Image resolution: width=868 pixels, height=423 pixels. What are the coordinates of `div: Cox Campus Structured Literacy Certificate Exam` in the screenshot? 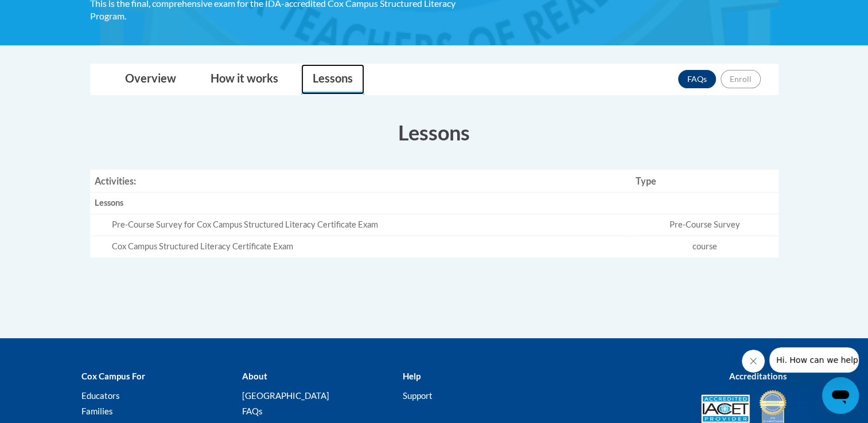 It's located at (369, 246).